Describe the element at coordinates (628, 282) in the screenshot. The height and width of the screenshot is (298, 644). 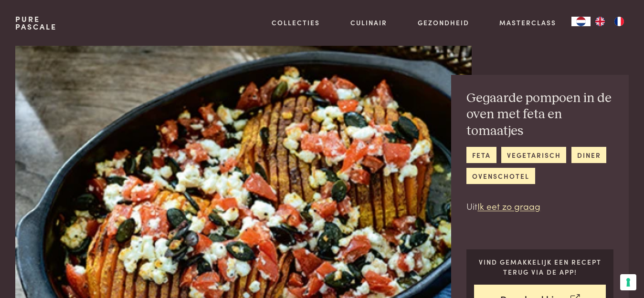
I see `button: Uw voorkeuren voor toestemming voor trackingtechnologieën` at that location.